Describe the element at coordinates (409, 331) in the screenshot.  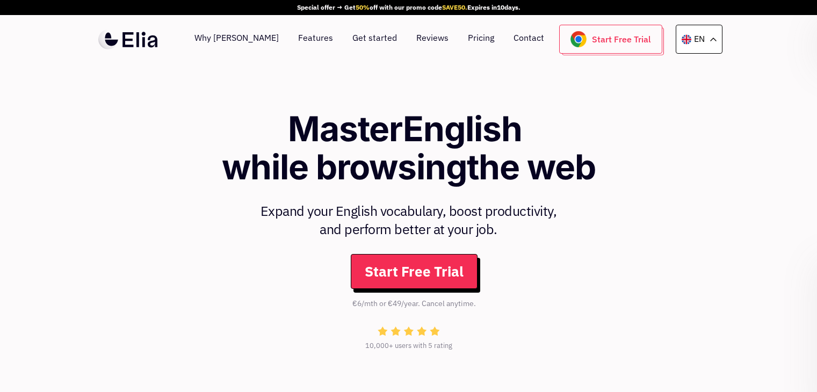
I see `img: stars.svg` at that location.